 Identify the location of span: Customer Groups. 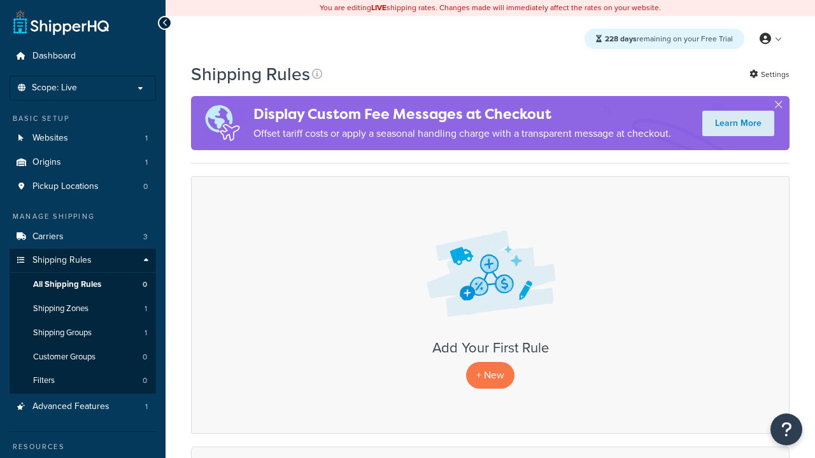
(64, 357).